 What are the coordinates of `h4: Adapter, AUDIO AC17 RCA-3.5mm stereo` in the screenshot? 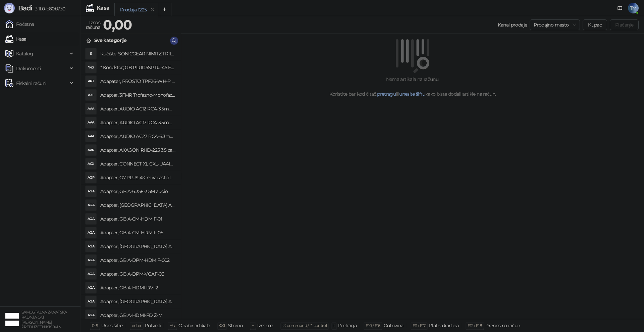 It's located at (138, 123).